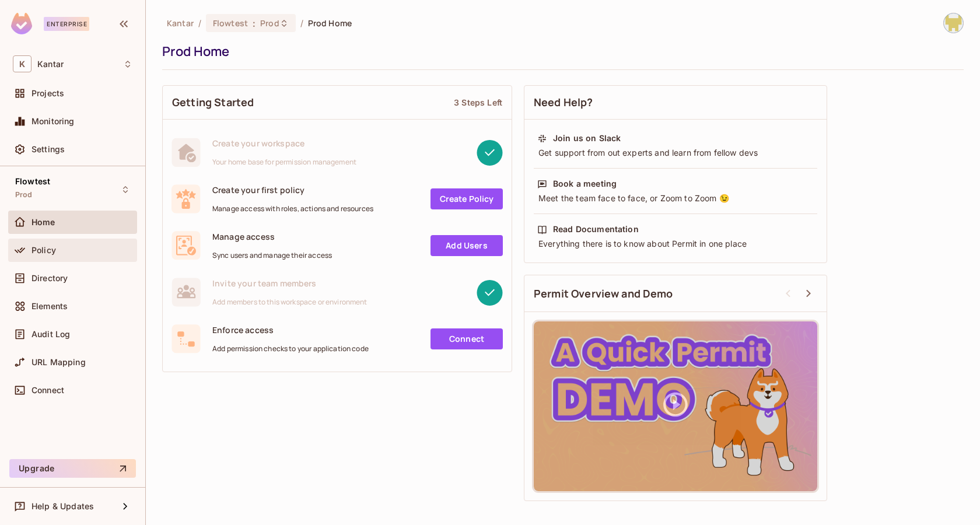 Image resolution: width=980 pixels, height=525 pixels. Describe the element at coordinates (72, 469) in the screenshot. I see `button: Upgrade` at that location.